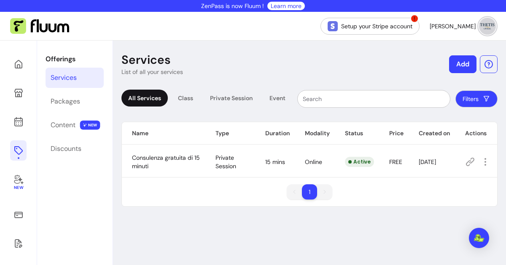  I want to click on div: Class, so click(186, 98).